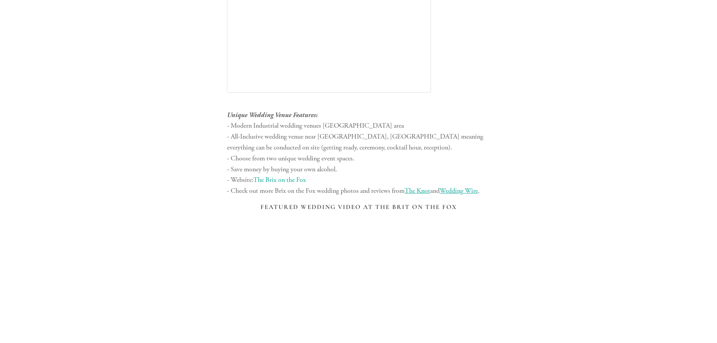  Describe the element at coordinates (418, 191) in the screenshot. I see `a: The Knot` at that location.